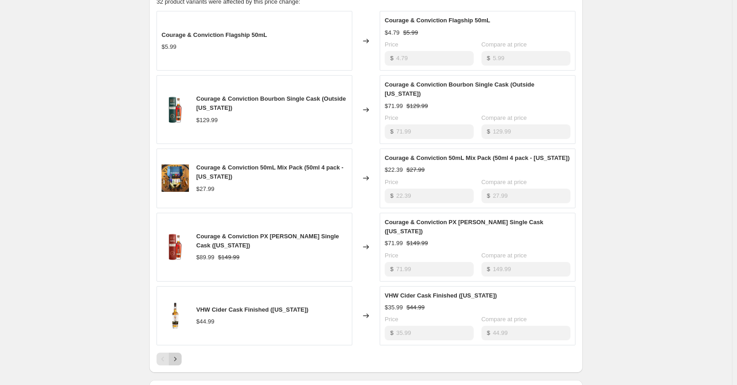 Image resolution: width=737 pixels, height=385 pixels. I want to click on div: $27.99, so click(205, 189).